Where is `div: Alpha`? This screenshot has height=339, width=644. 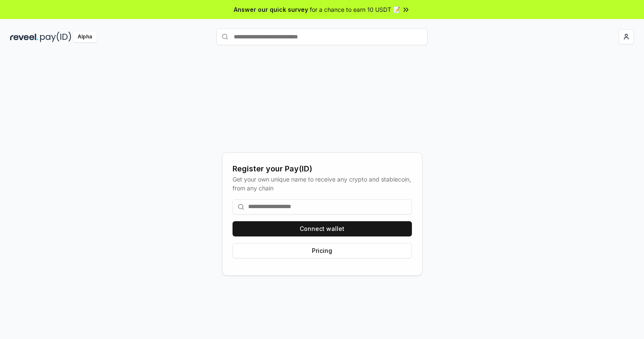 div: Alpha is located at coordinates (85, 37).